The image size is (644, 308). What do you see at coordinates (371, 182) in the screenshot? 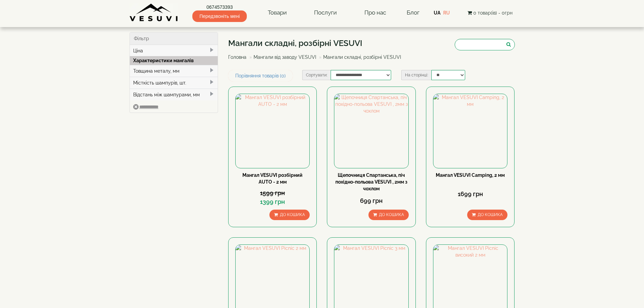
I see `a: Щепочниця Спартанська, піч похідно-польова VESUVI , 2мм з чохлом` at bounding box center [371, 182].